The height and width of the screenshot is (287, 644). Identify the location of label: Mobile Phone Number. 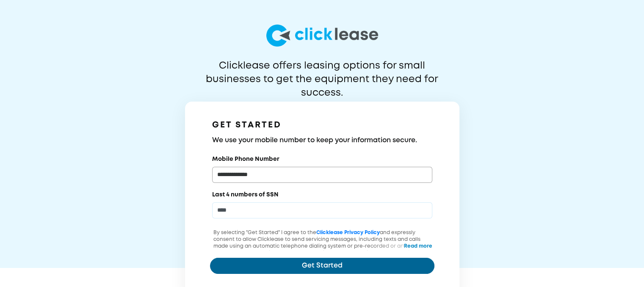
(246, 159).